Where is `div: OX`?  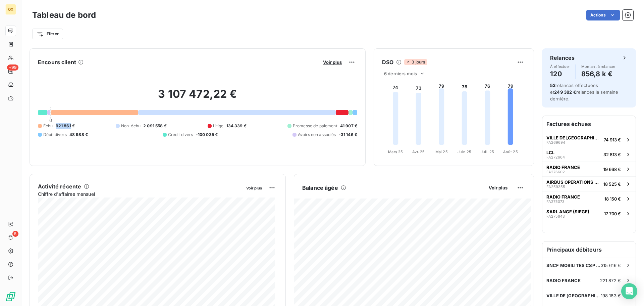
div: OX is located at coordinates (11, 9).